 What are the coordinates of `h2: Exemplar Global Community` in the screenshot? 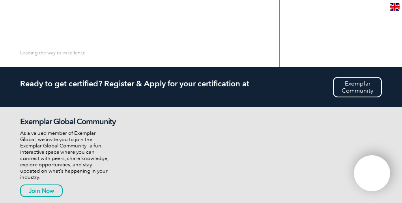 It's located at (72, 122).